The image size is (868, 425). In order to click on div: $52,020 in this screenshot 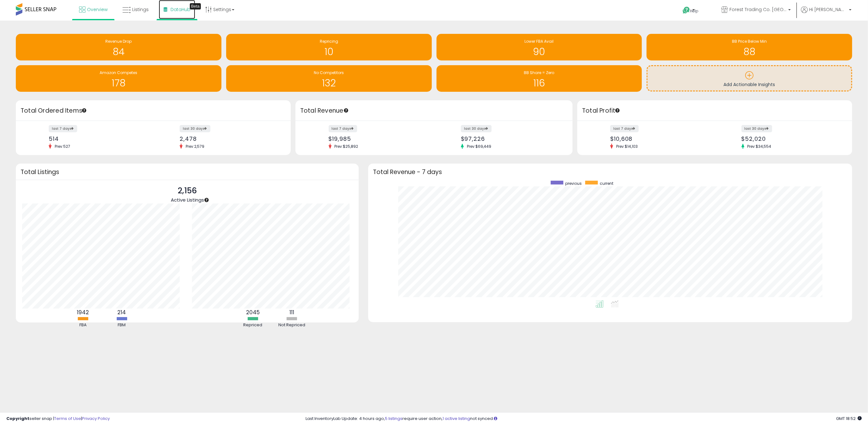, I will do `click(791, 138)`.